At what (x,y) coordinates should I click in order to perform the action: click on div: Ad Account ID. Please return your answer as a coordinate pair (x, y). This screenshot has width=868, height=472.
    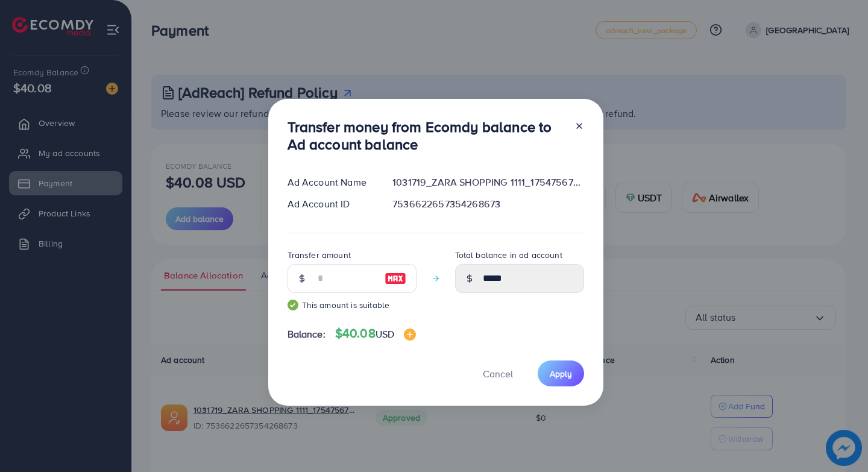
    Looking at the image, I should click on (330, 204).